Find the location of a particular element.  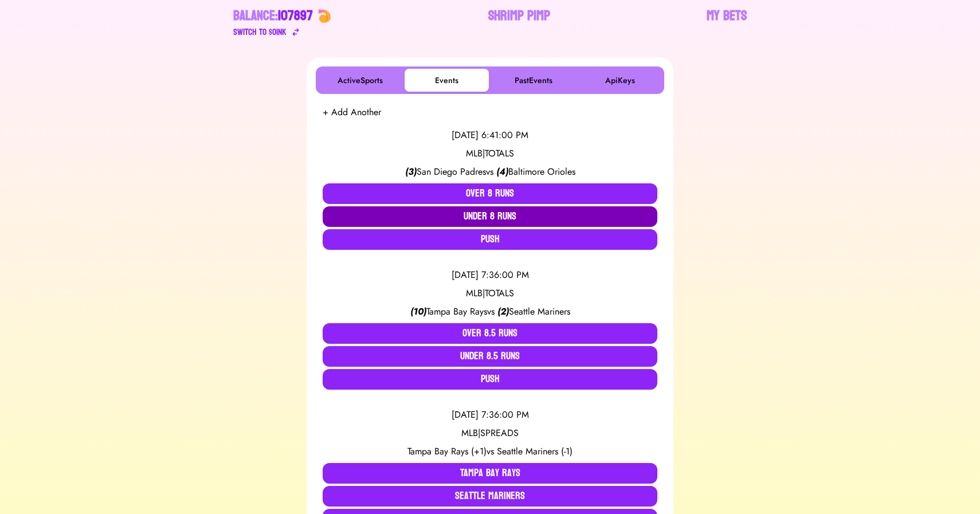

a: My Bets is located at coordinates (727, 23).